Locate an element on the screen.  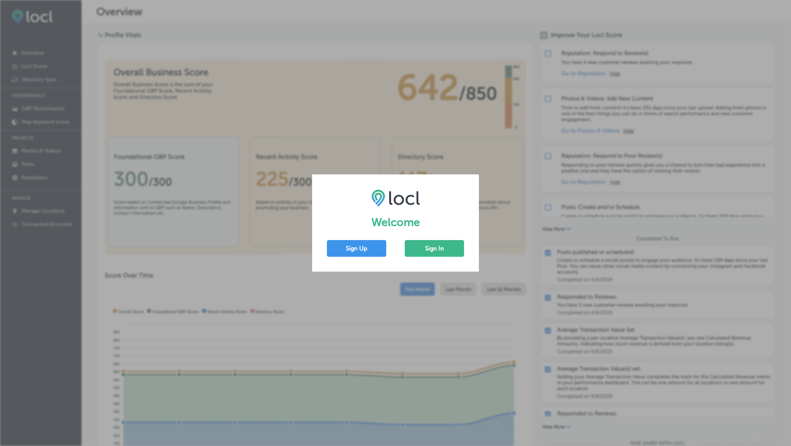
h1: Welcome is located at coordinates (396, 222).